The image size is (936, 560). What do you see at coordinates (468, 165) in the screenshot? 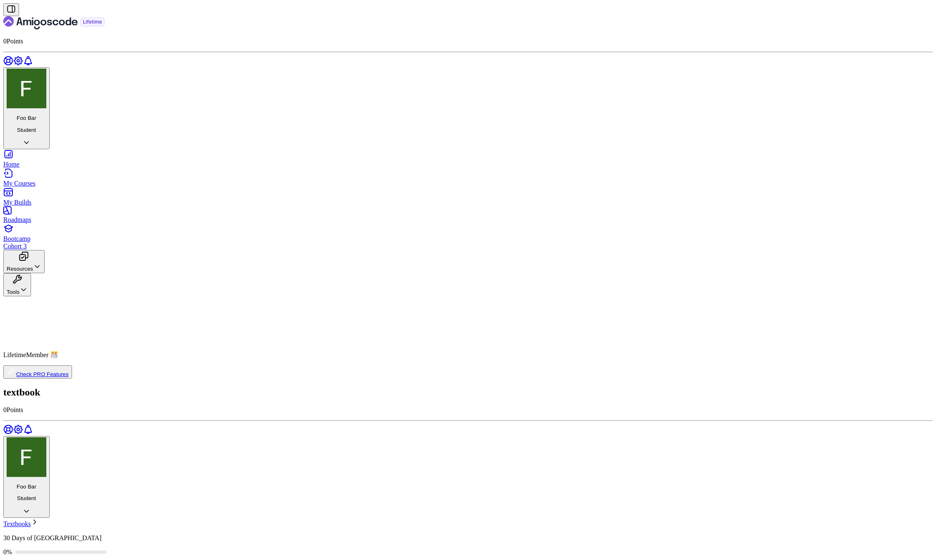
I see `div: Home` at bounding box center [468, 165].